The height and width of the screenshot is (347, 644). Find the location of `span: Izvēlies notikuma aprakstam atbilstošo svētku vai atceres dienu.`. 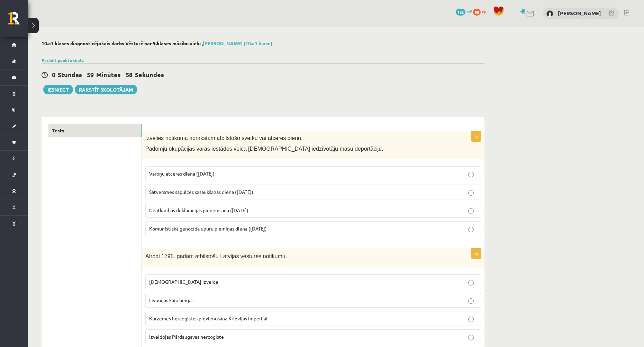

span: Izvēlies notikuma aprakstam atbilstošo svētku vai atceres dienu. is located at coordinates (224, 138).